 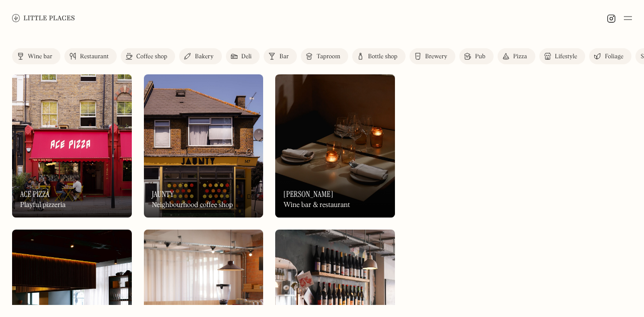 I want to click on div: Coffee shop, so click(x=151, y=57).